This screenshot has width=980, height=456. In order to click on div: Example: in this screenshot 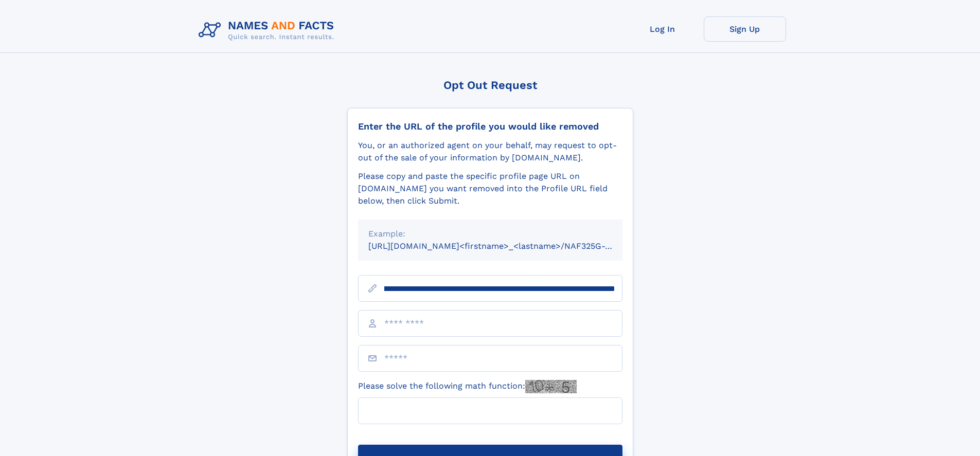, I will do `click(490, 234)`.